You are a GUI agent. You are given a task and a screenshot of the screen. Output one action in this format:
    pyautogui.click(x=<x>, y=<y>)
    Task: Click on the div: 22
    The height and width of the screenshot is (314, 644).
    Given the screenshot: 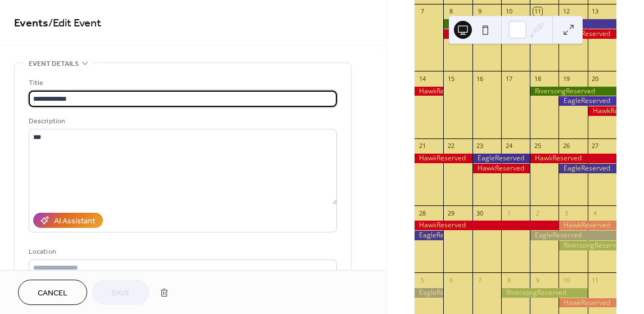 What is the action you would take?
    pyautogui.click(x=451, y=146)
    